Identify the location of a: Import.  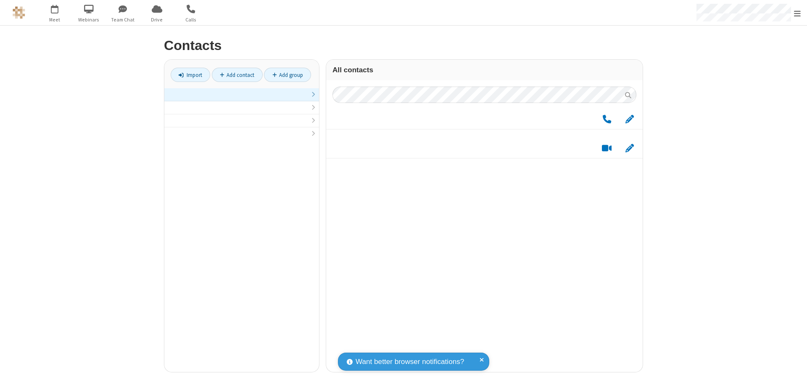
(190, 75).